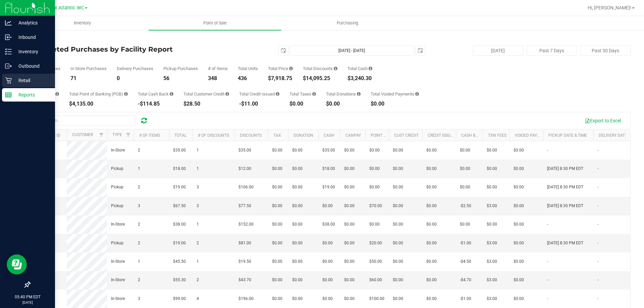 The width and height of the screenshot is (644, 308). What do you see at coordinates (8, 80) in the screenshot?
I see `inline-svg: Retail` at bounding box center [8, 80].